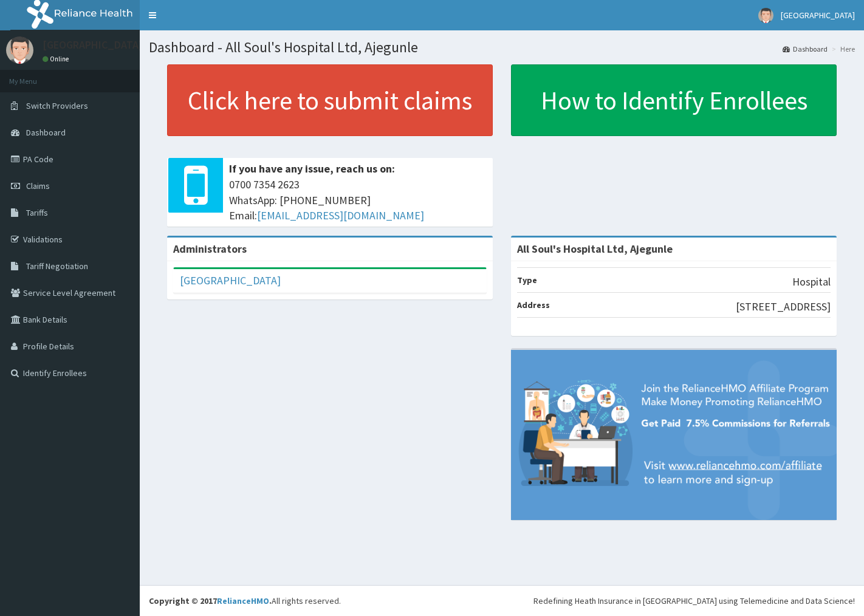  I want to click on a: RelianceHMO, so click(243, 600).